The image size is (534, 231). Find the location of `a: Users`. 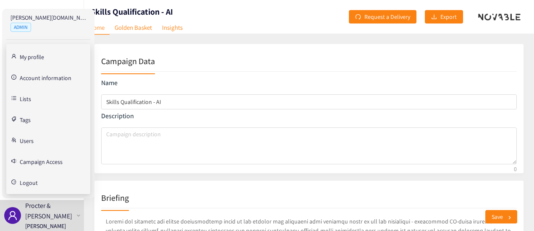

a: Users is located at coordinates (26, 140).